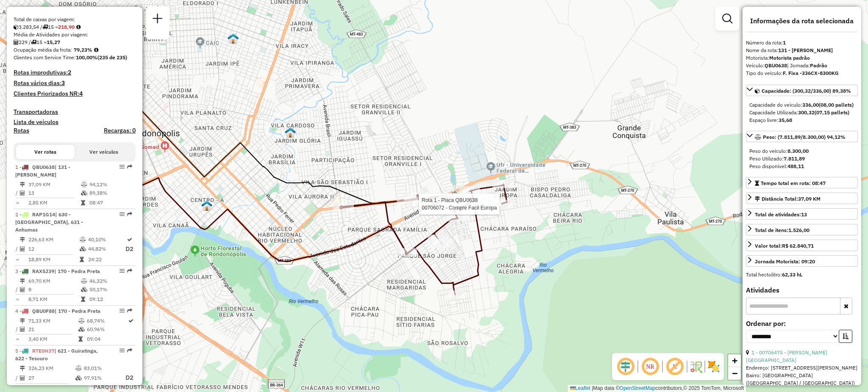  What do you see at coordinates (802, 113) in the screenshot?
I see `div: Capacidade Utilizada:` at bounding box center [802, 113].